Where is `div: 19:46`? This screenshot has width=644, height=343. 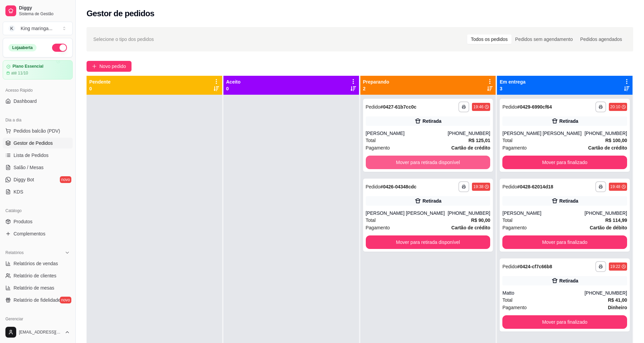
div: 19:46 is located at coordinates (479, 107).